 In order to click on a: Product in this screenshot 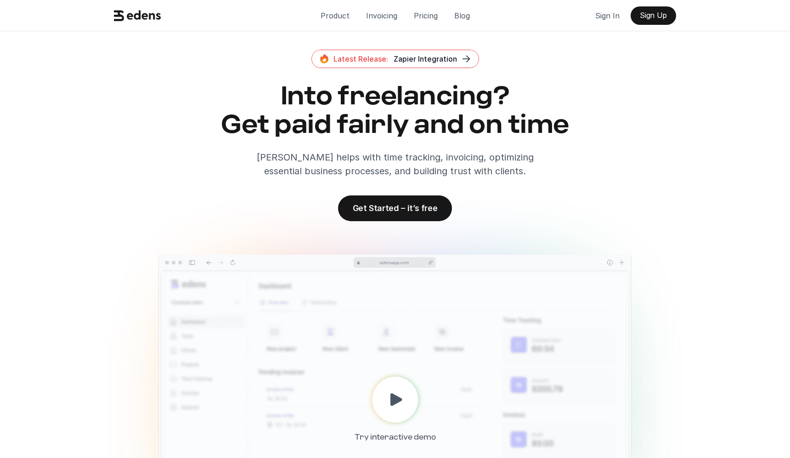, I will do `click(335, 16)`.